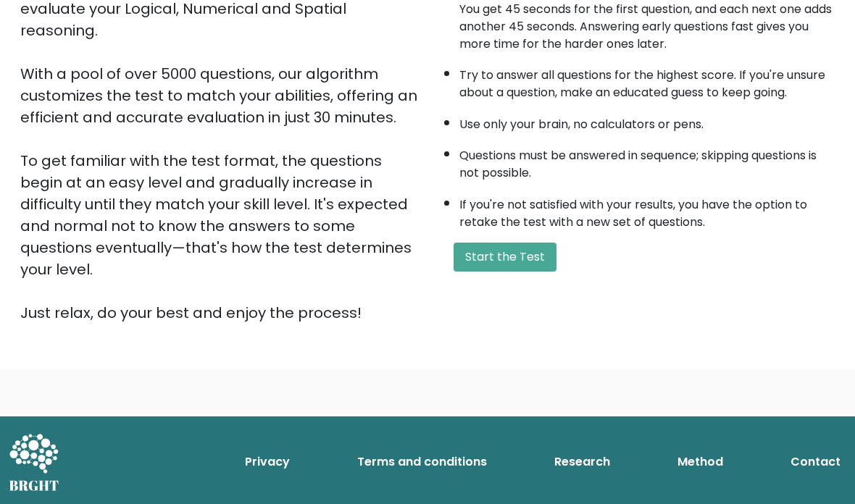  What do you see at coordinates (582, 462) in the screenshot?
I see `a: Research` at bounding box center [582, 462].